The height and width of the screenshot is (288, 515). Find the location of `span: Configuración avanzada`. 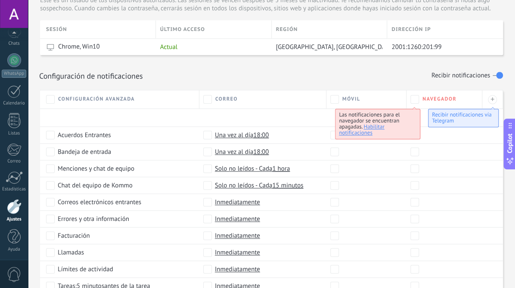

span: Configuración avanzada is located at coordinates (96, 99).